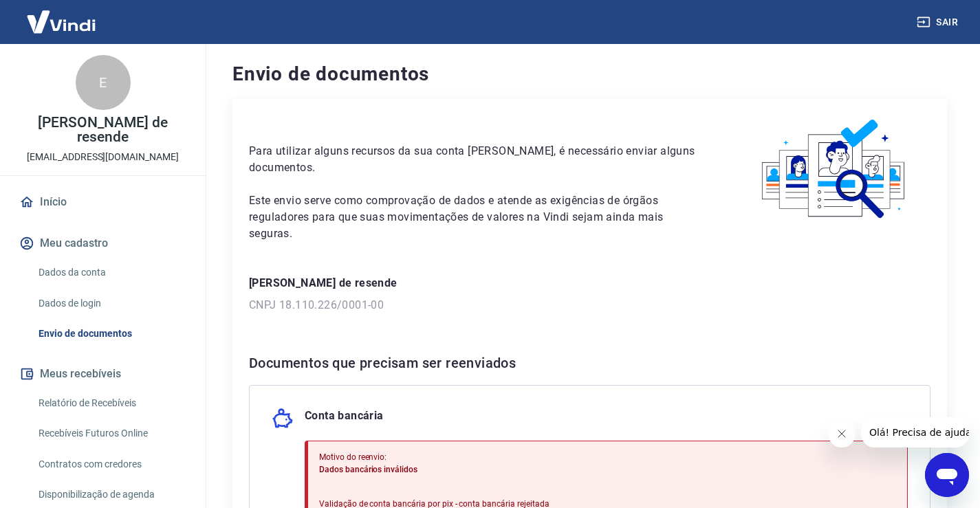 This screenshot has height=508, width=980. Describe the element at coordinates (368, 470) in the screenshot. I see `span: Dados bancários inválidos` at that location.